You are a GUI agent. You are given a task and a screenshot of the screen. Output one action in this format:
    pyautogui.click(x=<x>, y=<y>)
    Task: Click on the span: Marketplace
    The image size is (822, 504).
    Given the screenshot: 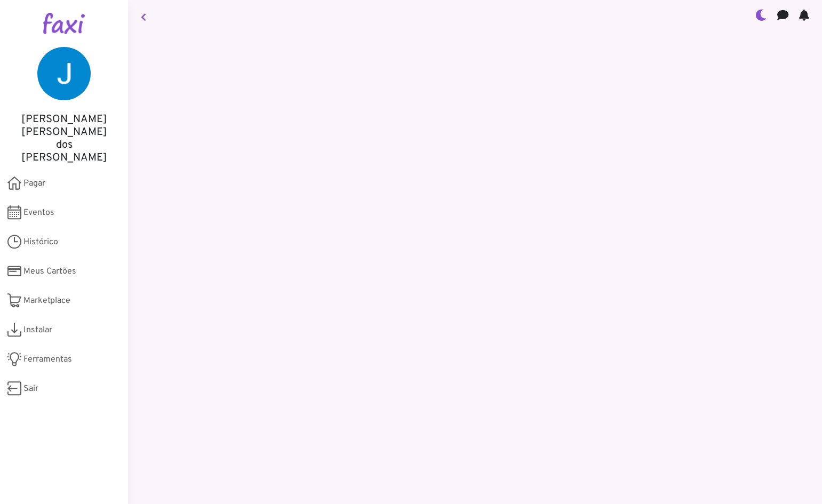 What is the action you would take?
    pyautogui.click(x=47, y=301)
    